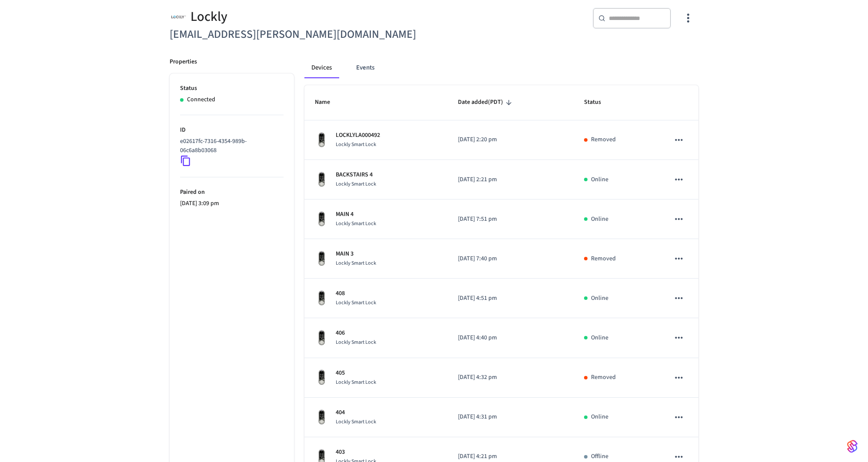 This screenshot has height=462, width=868. What do you see at coordinates (230, 146) in the screenshot?
I see `p: e02617fc-7316-4354-989b-06c6a8b03068` at bounding box center [230, 146].